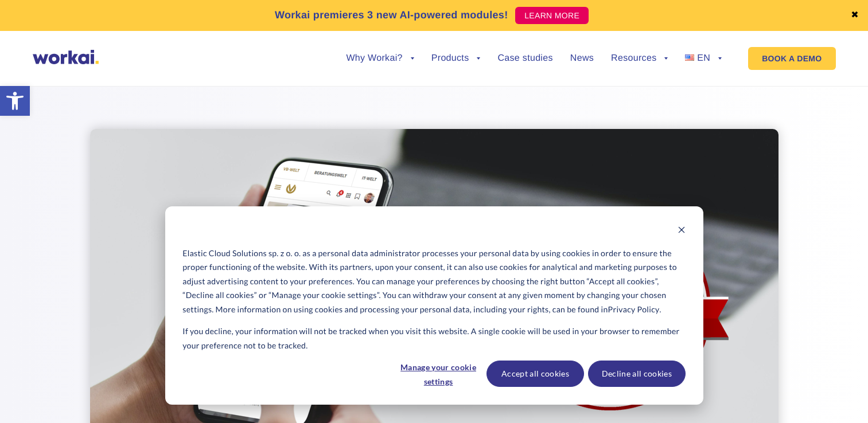  Describe the element at coordinates (682, 231) in the screenshot. I see `button: Dismiss cookie banner` at that location.